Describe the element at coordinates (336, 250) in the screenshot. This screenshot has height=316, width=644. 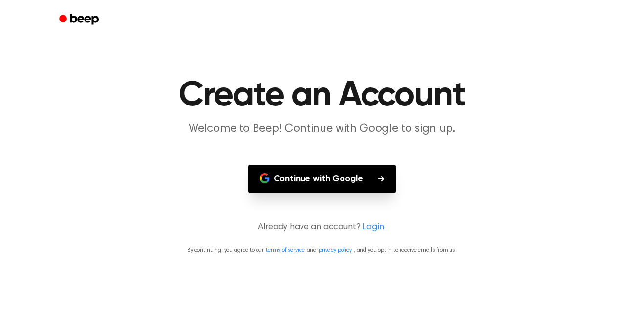
I see `a: privacy policy` at that location.